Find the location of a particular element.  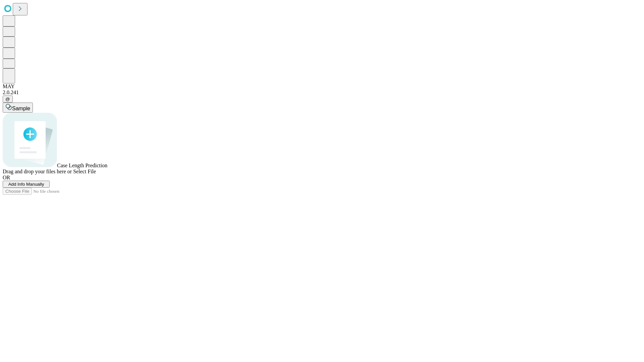

span: Case Length Prediction is located at coordinates (82, 165).